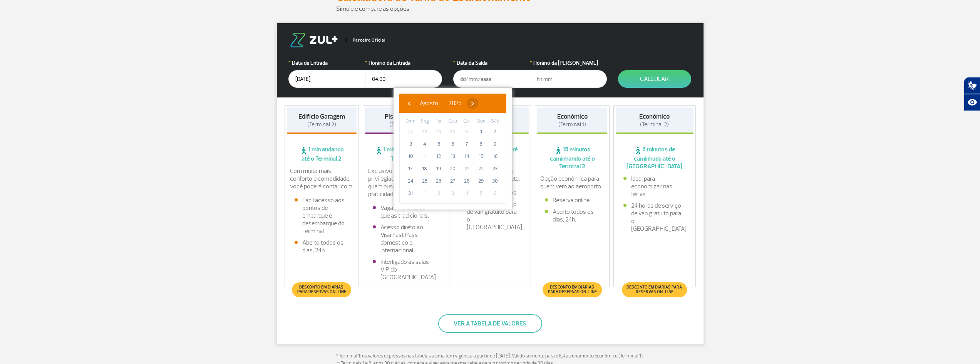  I want to click on li: Aberto todos os dias, 24h., so click(573, 216).